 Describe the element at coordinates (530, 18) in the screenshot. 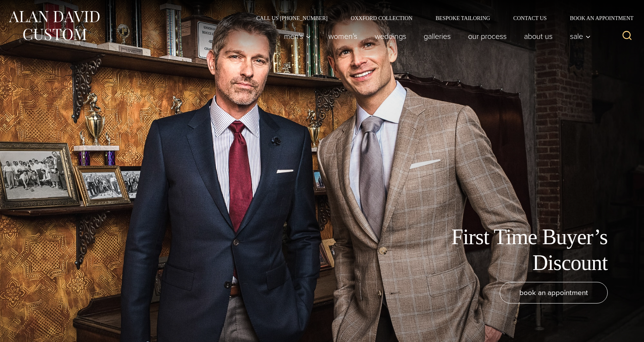

I see `a: Contact Us` at that location.